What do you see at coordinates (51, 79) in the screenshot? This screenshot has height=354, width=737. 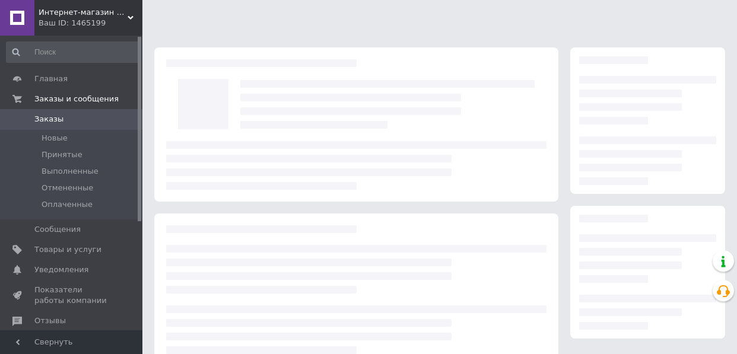 I see `span: Главная` at bounding box center [51, 79].